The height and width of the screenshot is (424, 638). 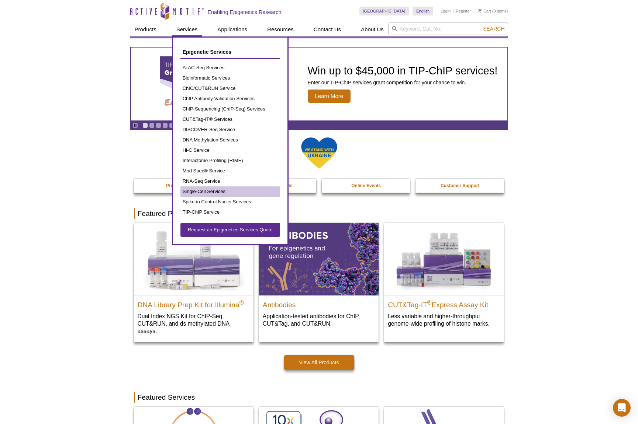 I want to click on img: DNA Library Prep Kit for Illumina, so click(x=194, y=259).